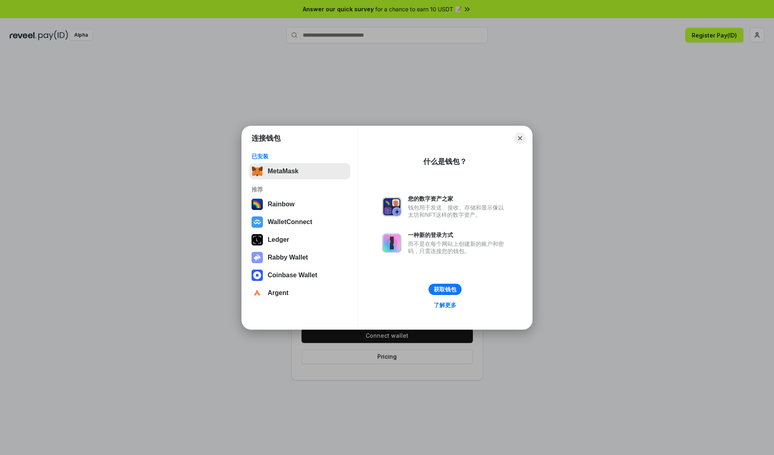 Image resolution: width=774 pixels, height=455 pixels. What do you see at coordinates (445, 162) in the screenshot?
I see `div: 什么是钱包？` at bounding box center [445, 162].